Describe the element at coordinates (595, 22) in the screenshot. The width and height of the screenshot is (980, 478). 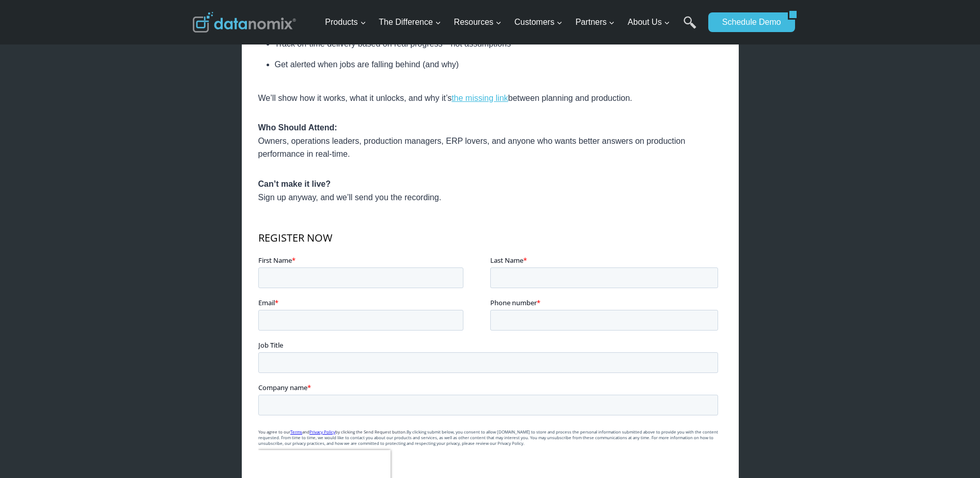
I see `span: Partners` at that location.